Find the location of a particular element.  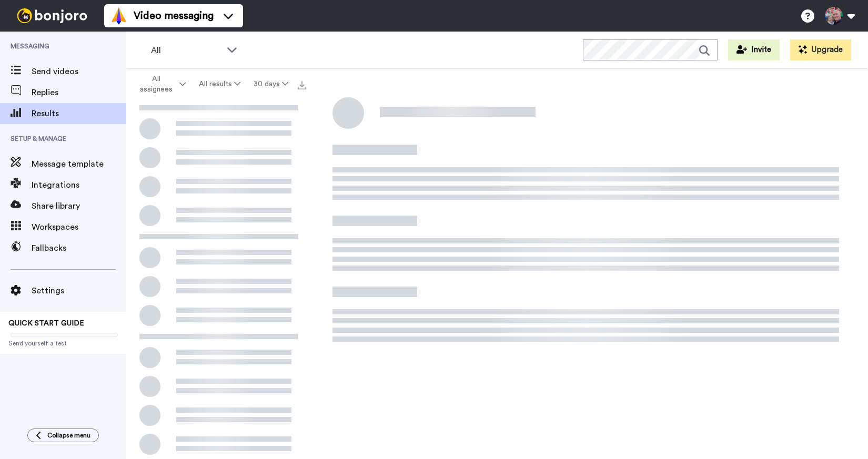

button: Invite is located at coordinates (754, 50).